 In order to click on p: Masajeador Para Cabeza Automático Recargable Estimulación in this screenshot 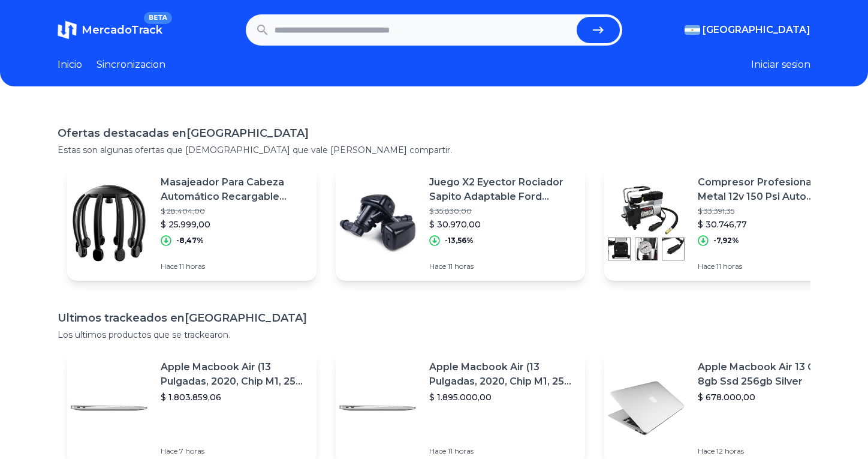, I will do `click(234, 190)`.